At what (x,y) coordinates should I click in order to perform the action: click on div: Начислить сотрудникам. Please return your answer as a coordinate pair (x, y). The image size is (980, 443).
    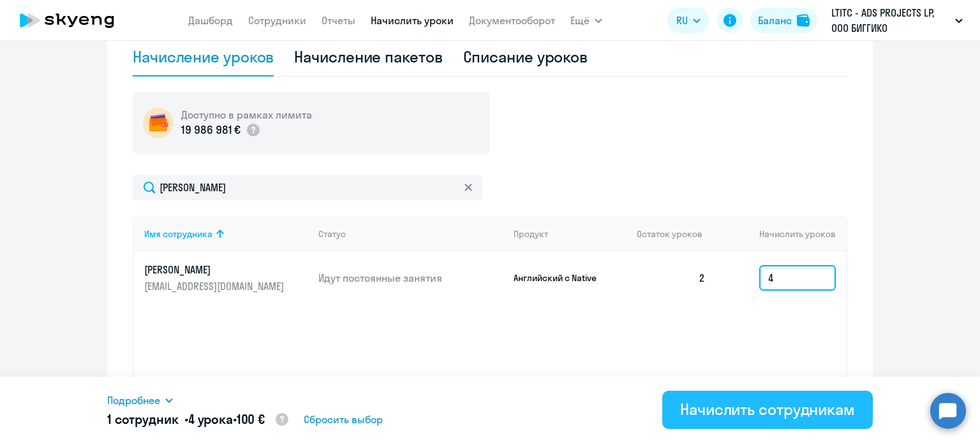
    Looking at the image, I should click on (768, 409).